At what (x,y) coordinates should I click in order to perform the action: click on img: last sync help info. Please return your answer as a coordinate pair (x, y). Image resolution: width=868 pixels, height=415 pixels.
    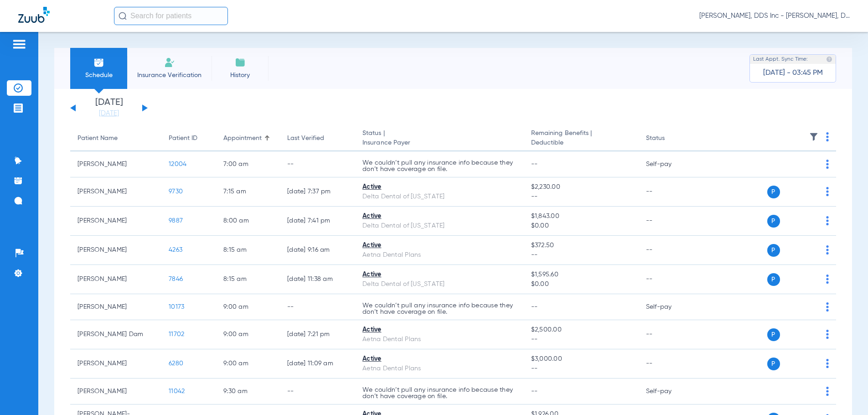
    Looking at the image, I should click on (829, 59).